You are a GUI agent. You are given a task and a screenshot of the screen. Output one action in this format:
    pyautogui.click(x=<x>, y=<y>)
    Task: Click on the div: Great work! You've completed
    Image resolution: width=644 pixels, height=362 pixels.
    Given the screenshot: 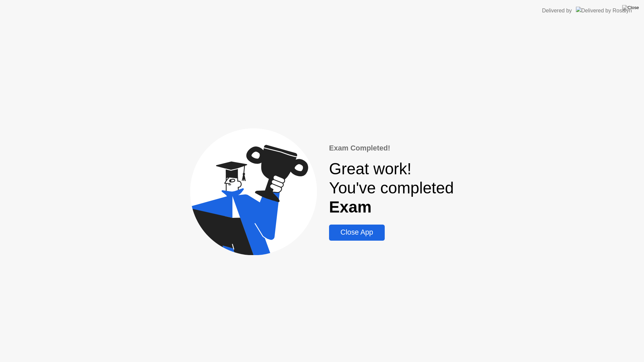 What is the action you would take?
    pyautogui.click(x=391, y=188)
    